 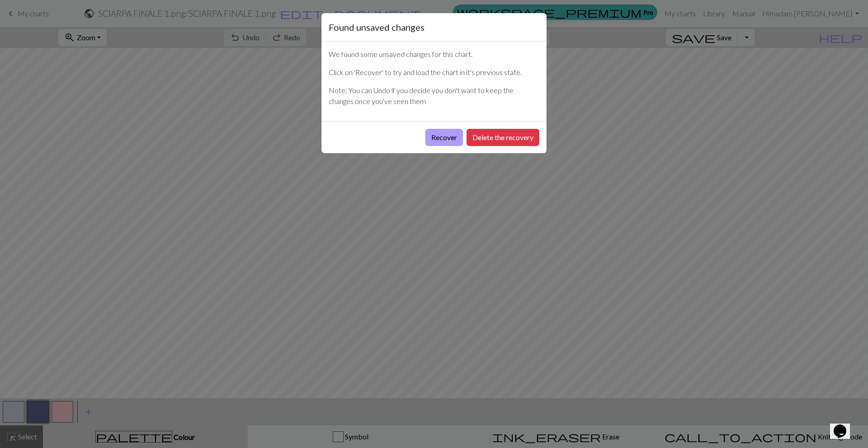 I want to click on p: We found some unsaved changes for this chart., so click(x=434, y=54).